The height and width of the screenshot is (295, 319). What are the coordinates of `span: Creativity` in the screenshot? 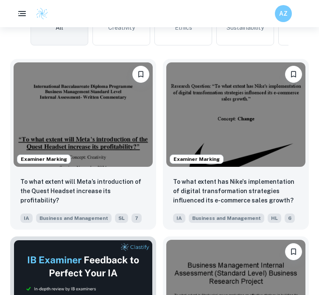 It's located at (121, 28).